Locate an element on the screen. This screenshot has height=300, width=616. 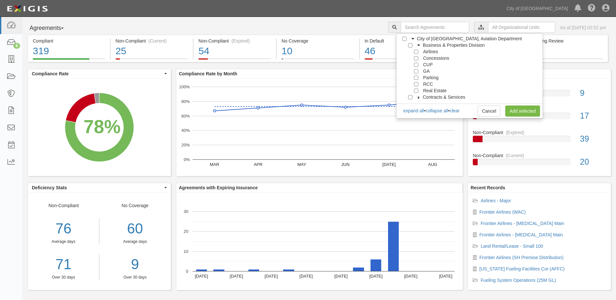
b: Agreements with Expiring Insurance is located at coordinates (218, 188).